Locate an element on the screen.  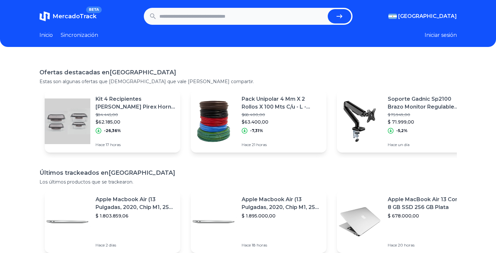
font: Iniciar sesión is located at coordinates (441, 35).